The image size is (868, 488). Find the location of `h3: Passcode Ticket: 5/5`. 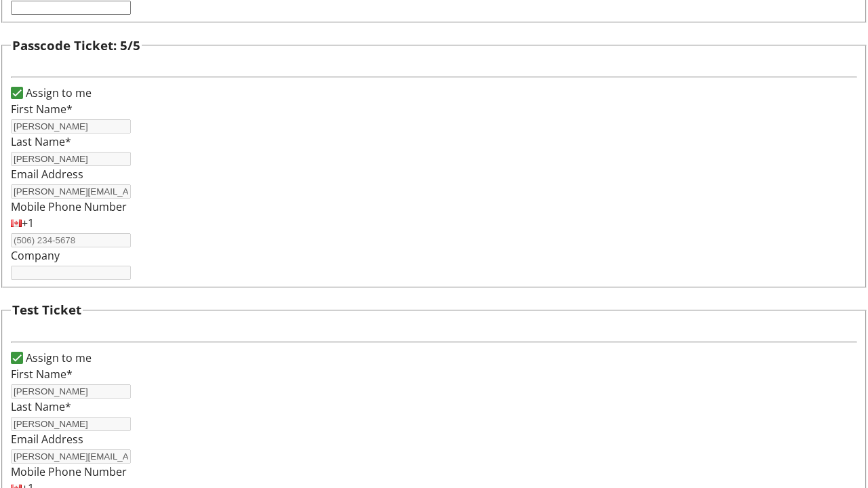

h3: Passcode Ticket: 5/5 is located at coordinates (76, 45).